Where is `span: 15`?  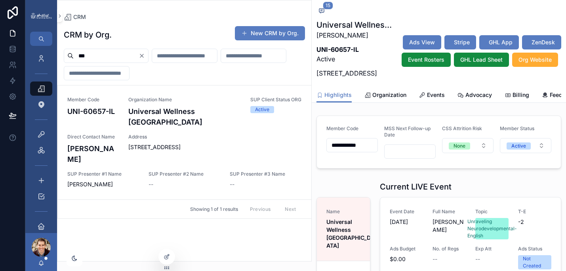
span: 15 is located at coordinates (328, 6).